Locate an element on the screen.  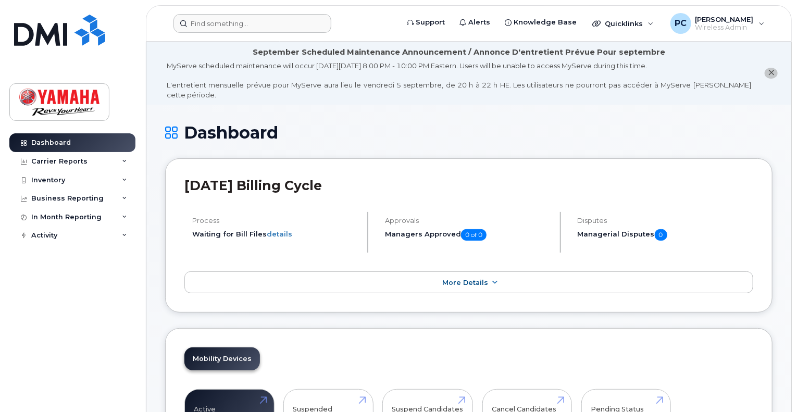
button: close notification is located at coordinates (771, 73).